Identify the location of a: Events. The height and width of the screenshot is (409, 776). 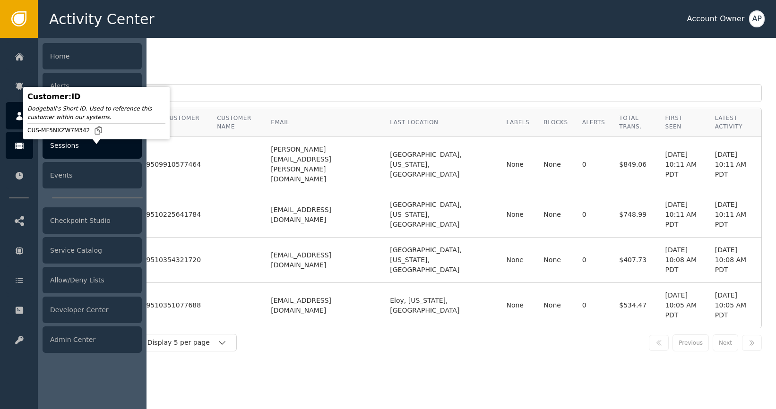
(74, 175).